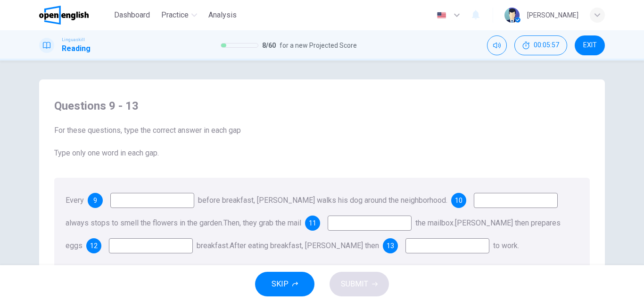 The width and height of the screenshot is (644, 303). Describe the element at coordinates (590, 45) in the screenshot. I see `span: EXIT` at that location.